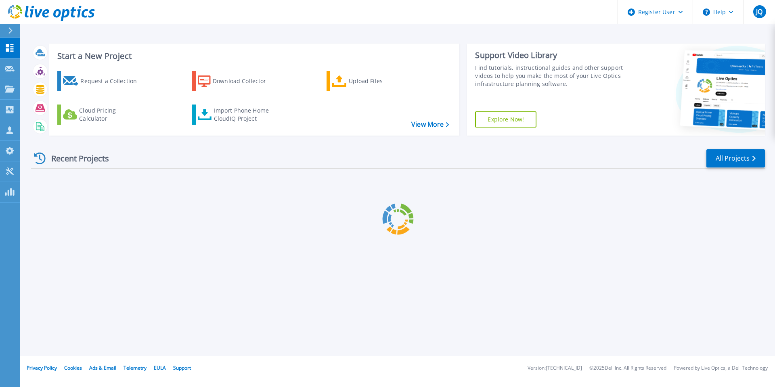 Image resolution: width=775 pixels, height=387 pixels. I want to click on div: Import Phone Home CloudIQ Project, so click(245, 115).